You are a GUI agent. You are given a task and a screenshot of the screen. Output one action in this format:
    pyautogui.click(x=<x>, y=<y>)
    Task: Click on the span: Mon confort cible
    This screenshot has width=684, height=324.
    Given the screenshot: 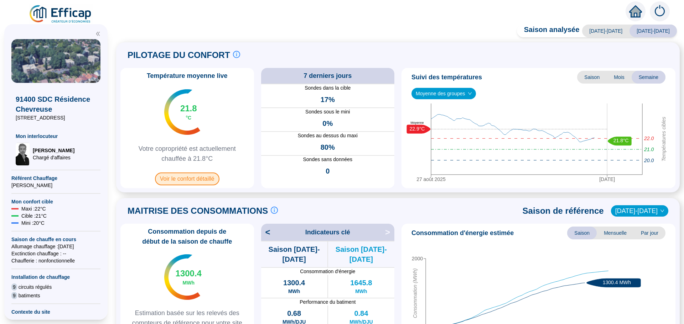 What is the action you would take?
    pyautogui.click(x=56, y=202)
    